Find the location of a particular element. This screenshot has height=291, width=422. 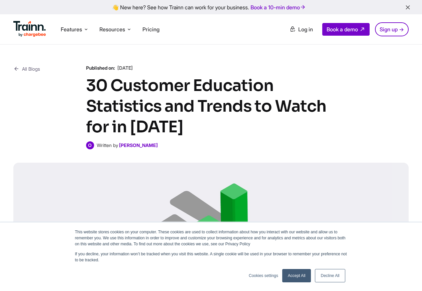

span: Pricing is located at coordinates (151, 29).